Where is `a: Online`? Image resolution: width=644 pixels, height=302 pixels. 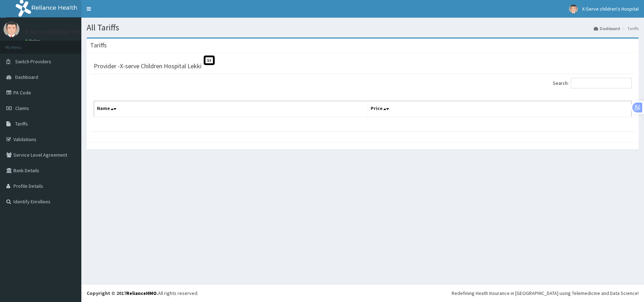 a: Online is located at coordinates (34, 41).